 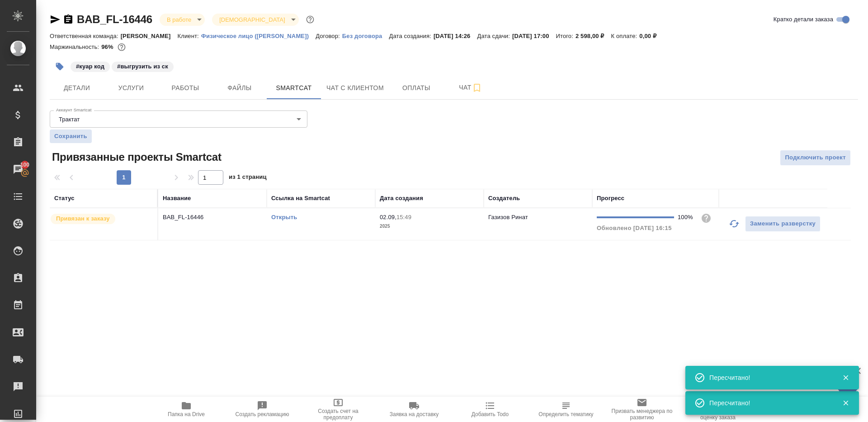 What do you see at coordinates (566, 409) in the screenshot?
I see `button: Определить тематику` at bounding box center [566, 409].